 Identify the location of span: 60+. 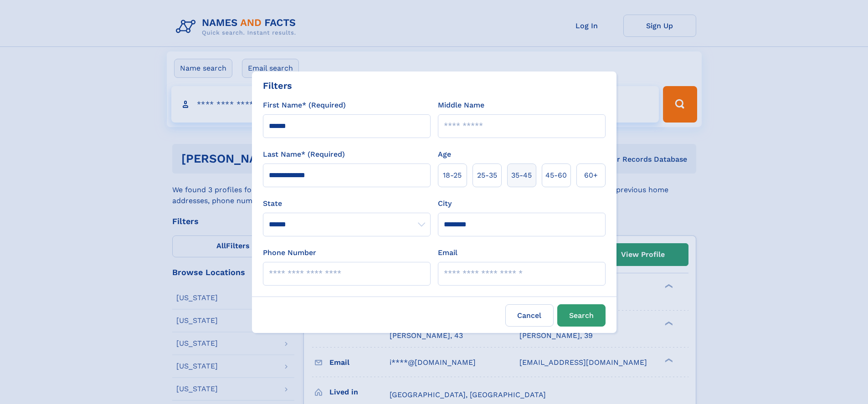
(591, 175).